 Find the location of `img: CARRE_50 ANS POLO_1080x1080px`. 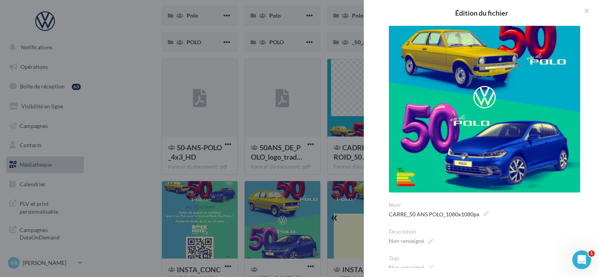

img: CARRE_50 ANS POLO_1080x1080px is located at coordinates (484, 97).